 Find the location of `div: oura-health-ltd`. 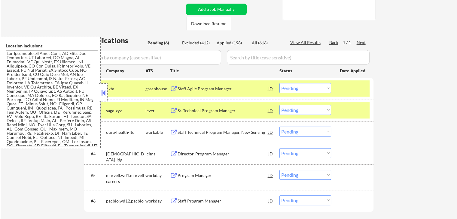

div: oura-health-ltd is located at coordinates (126, 132).